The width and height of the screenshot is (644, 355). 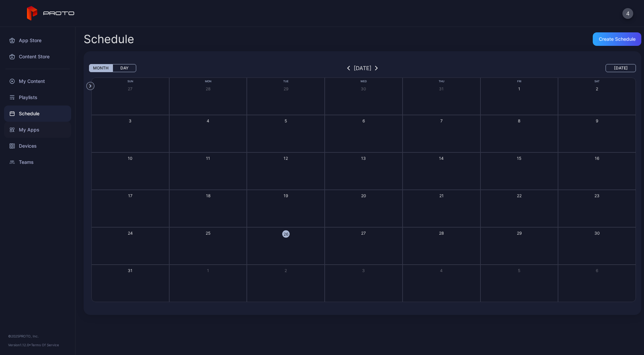 I want to click on div: 24, so click(x=130, y=233).